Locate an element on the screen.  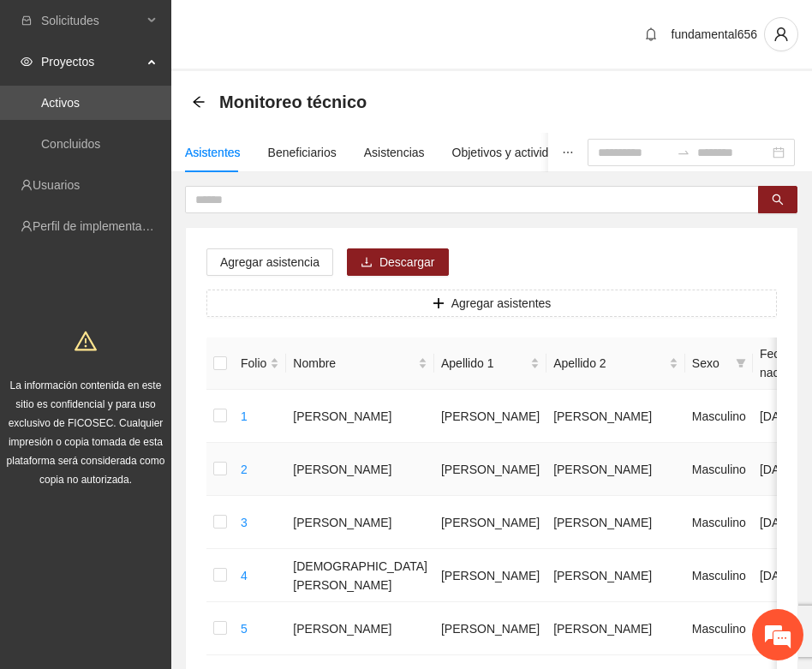
button: downloadDescargar is located at coordinates (398, 262).